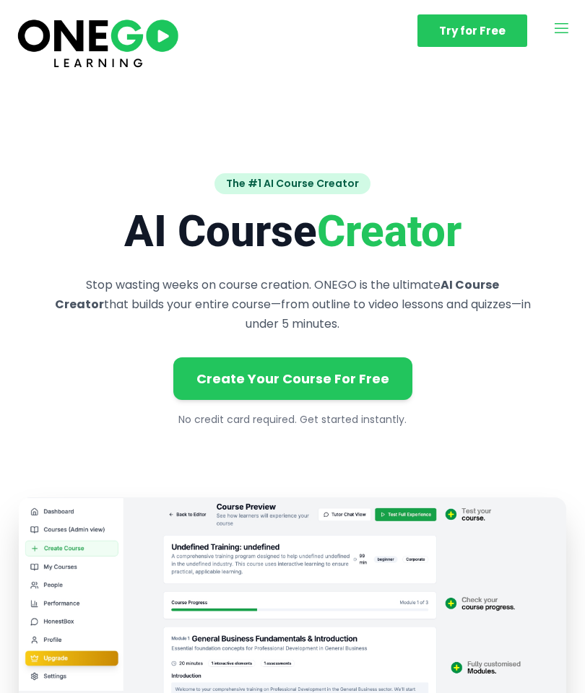 The image size is (585, 693). Describe the element at coordinates (292, 183) in the screenshot. I see `span: The #1 AI Course Creator` at that location.